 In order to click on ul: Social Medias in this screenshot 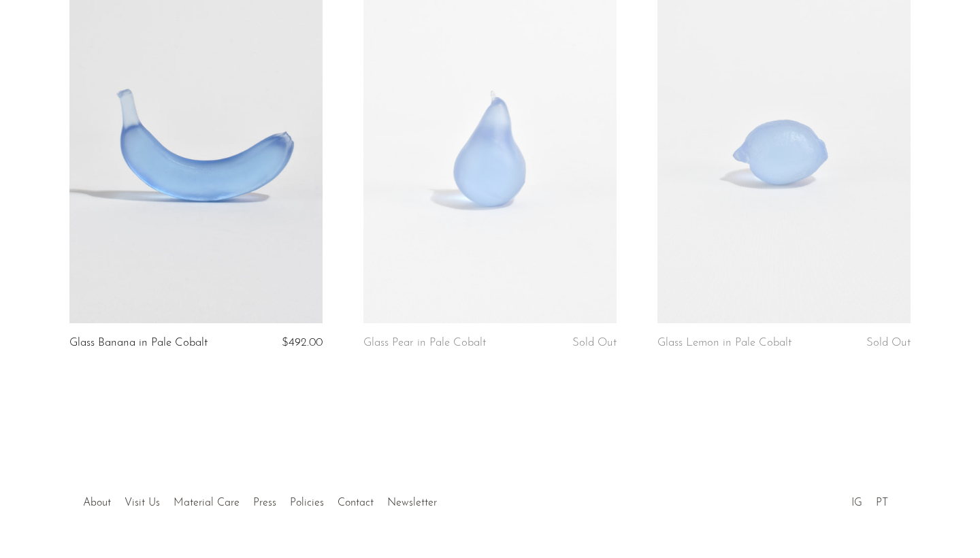, I will do `click(870, 499)`.